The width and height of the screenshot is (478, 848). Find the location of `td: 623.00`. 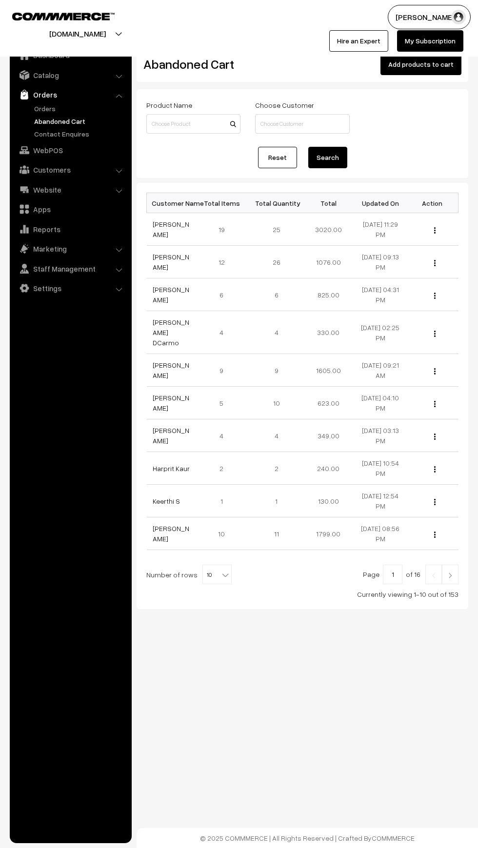

td: 623.00 is located at coordinates (328, 403).